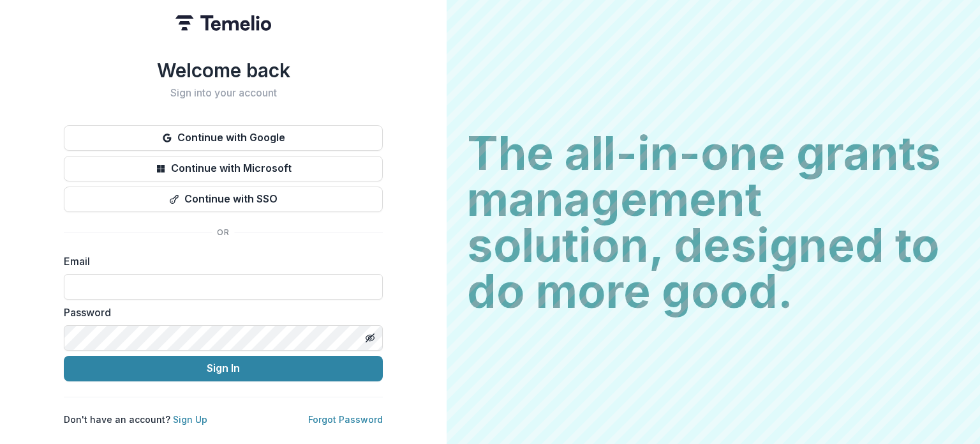 The width and height of the screenshot is (980, 444). Describe the element at coordinates (223, 93) in the screenshot. I see `h2: Sign into your account` at that location.